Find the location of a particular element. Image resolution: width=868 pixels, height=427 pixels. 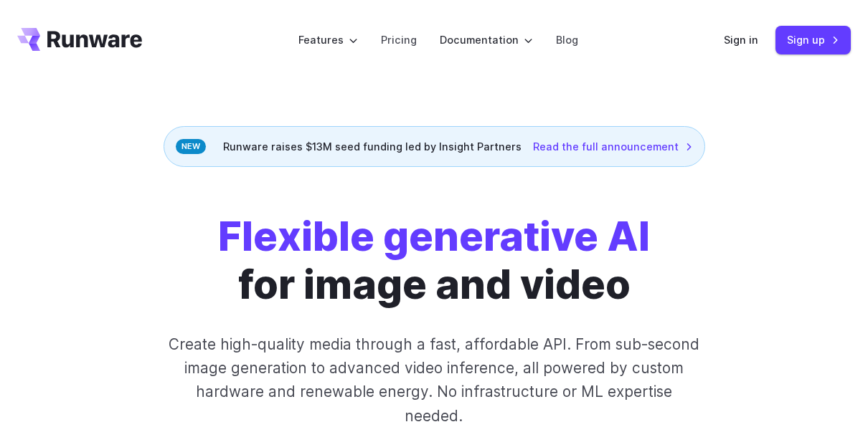

a: Blog is located at coordinates (567, 40).